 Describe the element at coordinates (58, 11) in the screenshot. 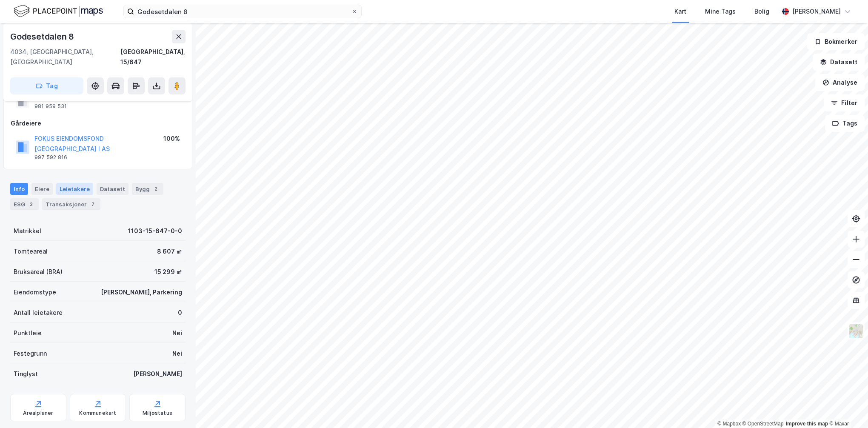

I see `img: logo.f888ab2527a4732fd821a326f86c7f29.svg` at that location.